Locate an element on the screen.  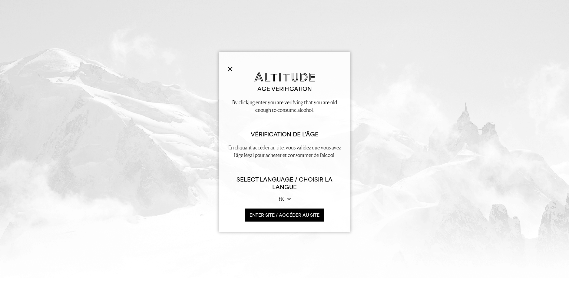
p: En cliquant accéder au site, vous validez que vous avez l’âge légal pour acheter et consommer de ... is located at coordinates (284, 151).